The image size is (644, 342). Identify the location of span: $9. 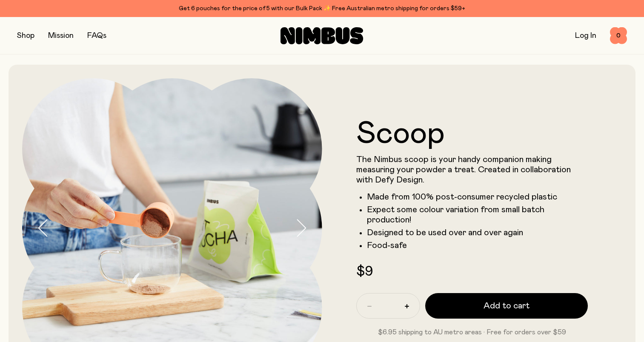
(365, 271).